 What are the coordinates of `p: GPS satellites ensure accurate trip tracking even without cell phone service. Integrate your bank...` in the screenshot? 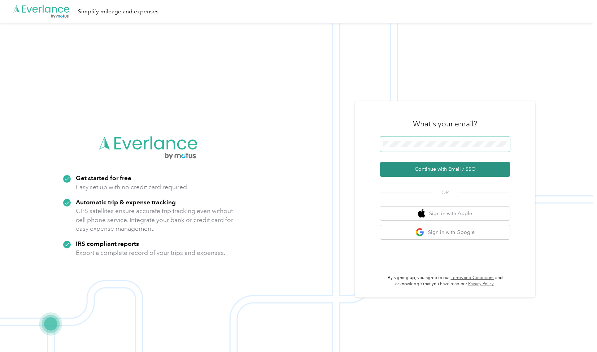 It's located at (155, 220).